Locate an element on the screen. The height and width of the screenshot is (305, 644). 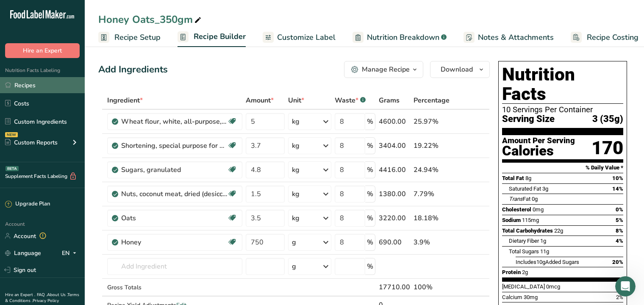
div: 25.97% is located at coordinates (431, 122).